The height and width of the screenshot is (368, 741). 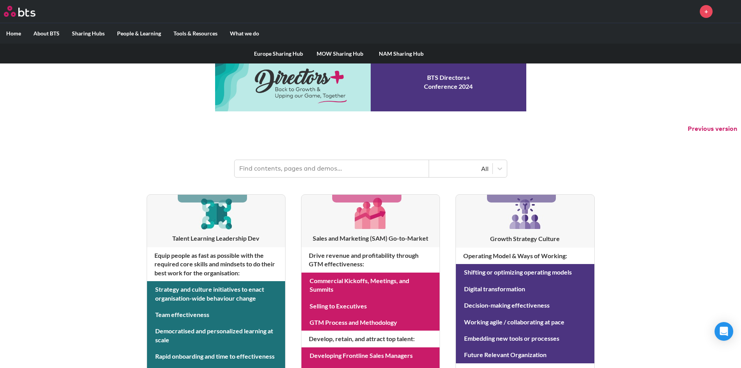 What do you see at coordinates (88, 33) in the screenshot?
I see `label: Sharing Hubs` at bounding box center [88, 33].